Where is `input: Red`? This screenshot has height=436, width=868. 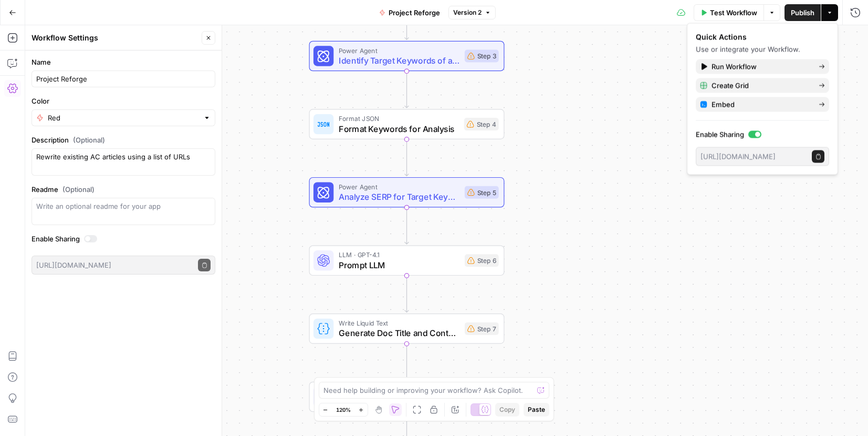 input: Red is located at coordinates (123, 118).